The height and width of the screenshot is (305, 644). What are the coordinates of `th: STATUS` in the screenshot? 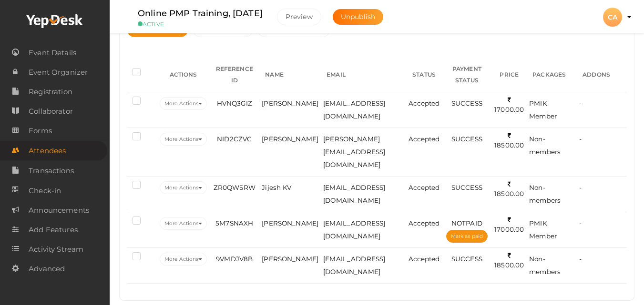 It's located at (424, 74).